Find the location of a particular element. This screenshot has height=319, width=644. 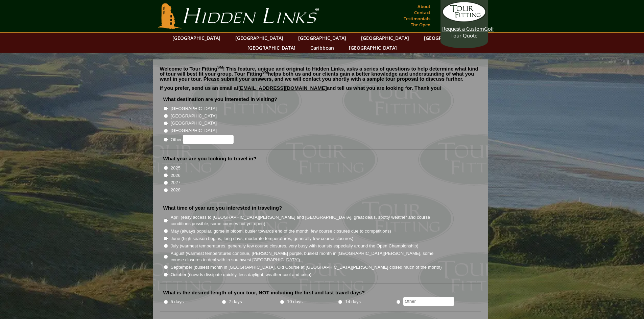

label: June (high season begins, long days, moderate temperatures, generally few course closures) is located at coordinates (262, 239).